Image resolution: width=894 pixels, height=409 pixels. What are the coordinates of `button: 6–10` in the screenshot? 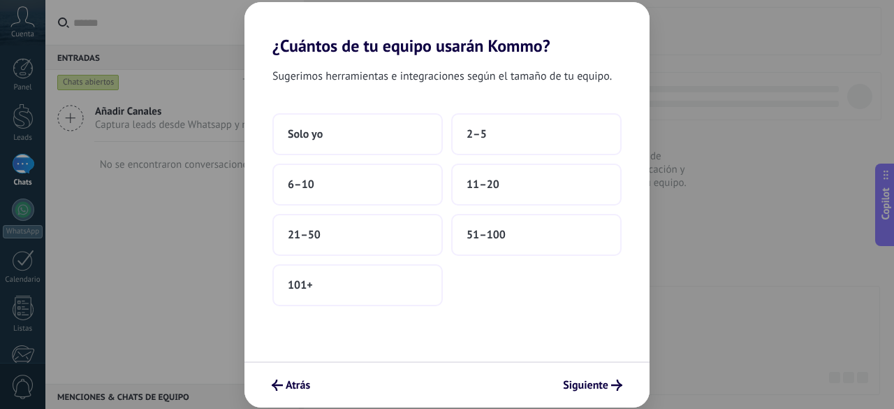 It's located at (358, 184).